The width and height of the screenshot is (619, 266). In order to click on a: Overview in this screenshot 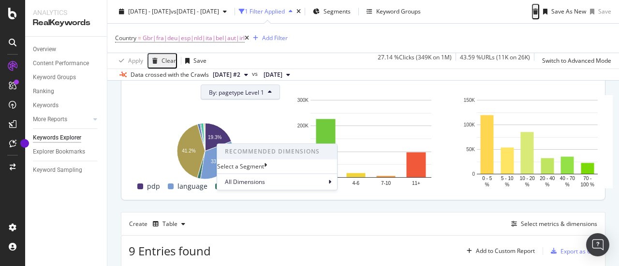, I will do `click(66, 49)`.